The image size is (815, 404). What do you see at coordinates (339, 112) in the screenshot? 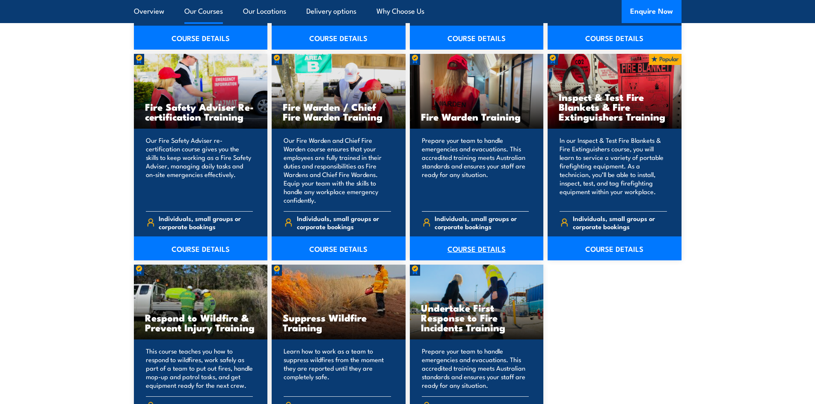
I see `h3: Fire Warden / Chief Fire Warden Training` at bounding box center [339, 112].